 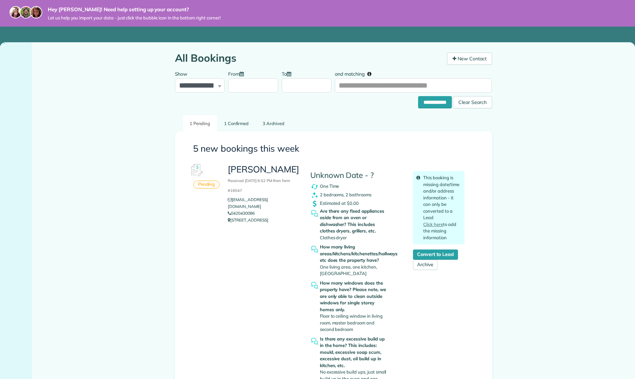 I want to click on img: michelle-19f622bdf1676172e81f8f8fba1fb50e276960ebfe0243fe18214015130c80e4.jpg, so click(x=36, y=12).